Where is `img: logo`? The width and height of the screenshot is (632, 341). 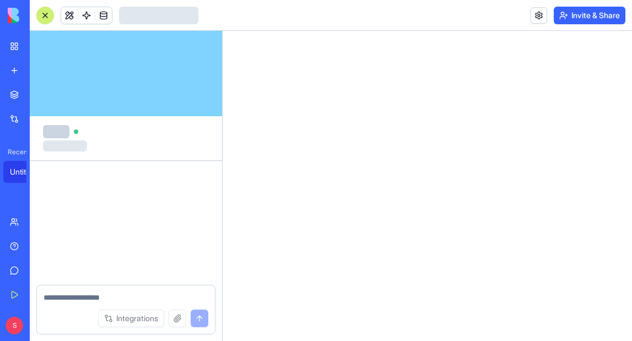 img: logo is located at coordinates (42, 15).